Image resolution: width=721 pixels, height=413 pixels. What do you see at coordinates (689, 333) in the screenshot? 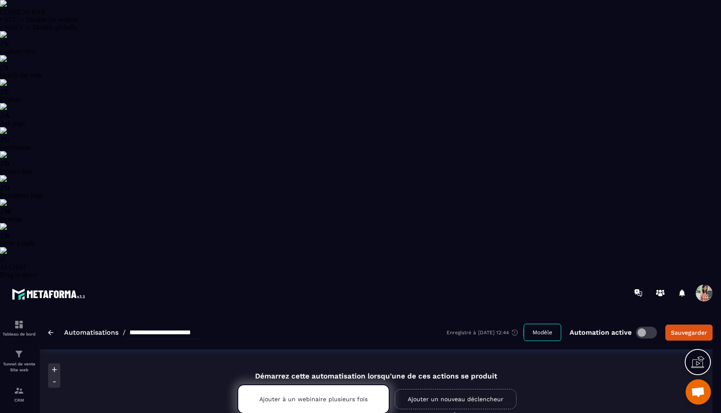
I see `button: Sauvegarder` at bounding box center [689, 333].